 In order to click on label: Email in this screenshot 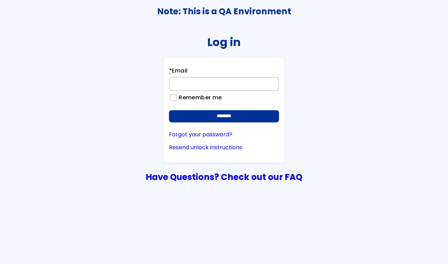, I will do `click(178, 72)`.